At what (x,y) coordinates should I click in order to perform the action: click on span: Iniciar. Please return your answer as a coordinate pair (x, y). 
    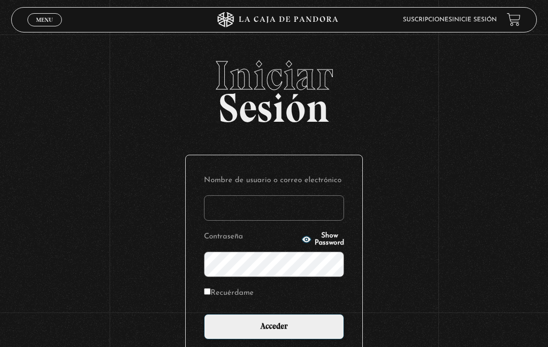
    Looking at the image, I should click on (274, 76).